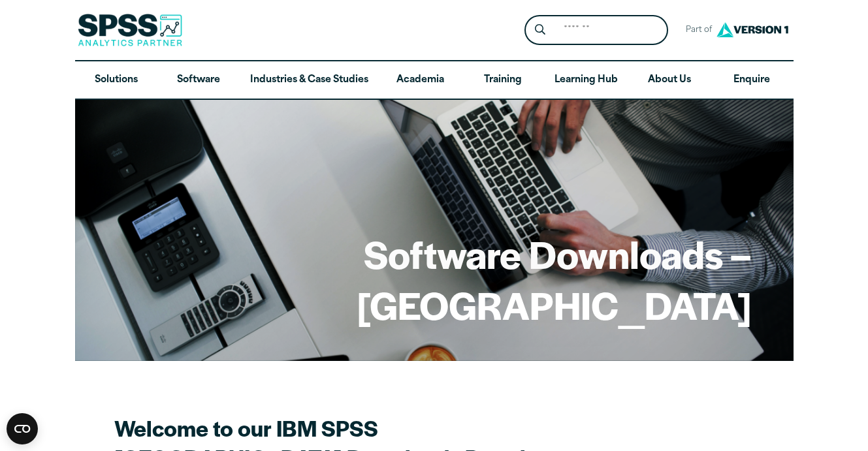 The width and height of the screenshot is (868, 451). What do you see at coordinates (670, 80) in the screenshot?
I see `a: About Us` at bounding box center [670, 80].